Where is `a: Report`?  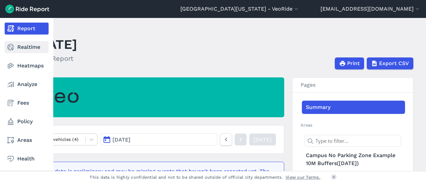 a: Report is located at coordinates (27, 29).